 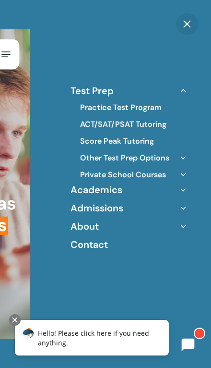 What do you see at coordinates (92, 91) in the screenshot?
I see `a: Test Prep` at bounding box center [92, 91].